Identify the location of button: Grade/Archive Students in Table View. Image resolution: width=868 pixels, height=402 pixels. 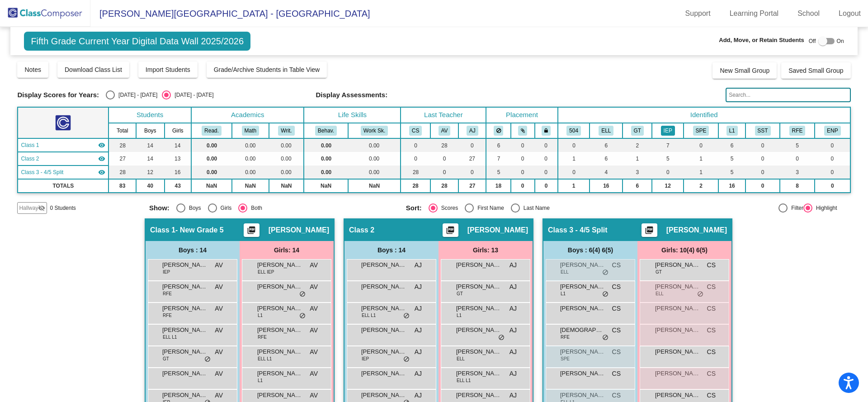
(267, 69).